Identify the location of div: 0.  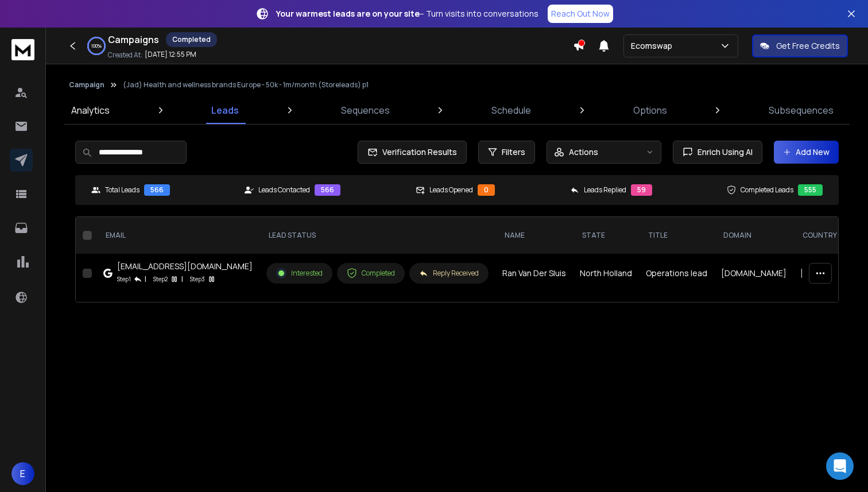
(486, 190).